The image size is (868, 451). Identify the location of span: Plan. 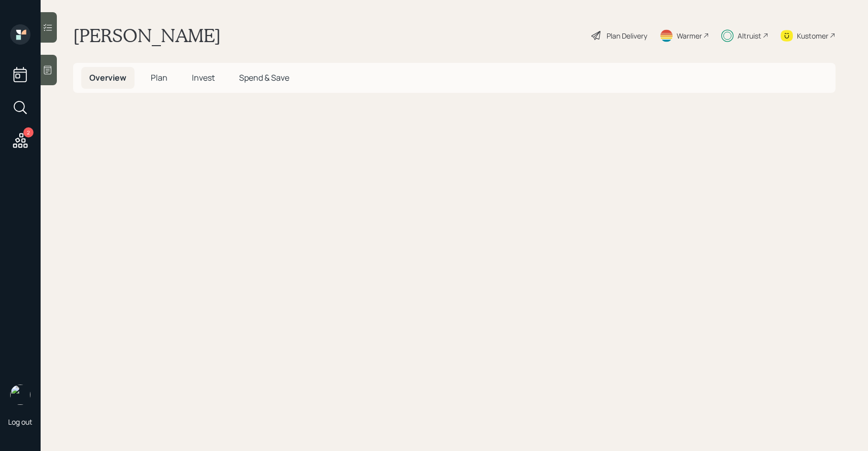
(159, 77).